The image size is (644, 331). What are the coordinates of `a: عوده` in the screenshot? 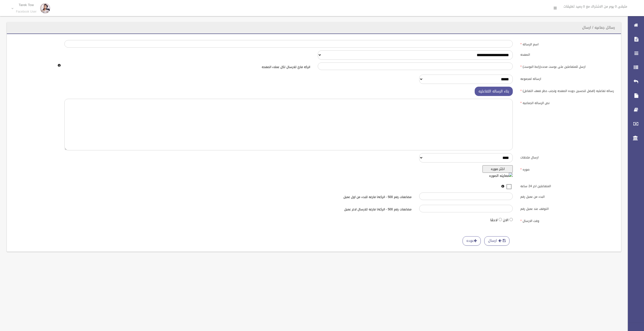 It's located at (472, 241).